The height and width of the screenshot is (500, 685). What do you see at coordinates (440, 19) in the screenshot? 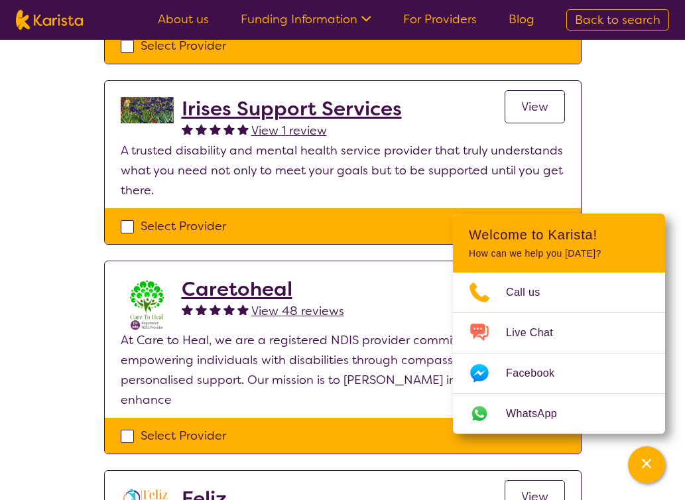
I see `a: For Providers` at bounding box center [440, 19].